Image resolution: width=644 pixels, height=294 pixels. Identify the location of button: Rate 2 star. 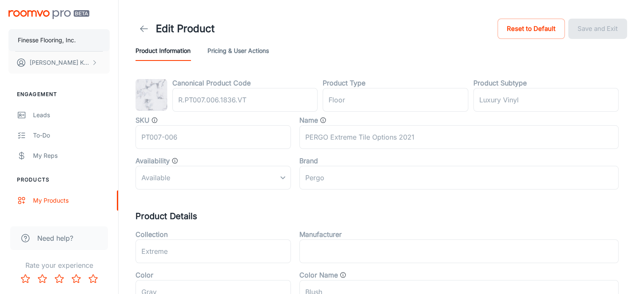
(43, 279).